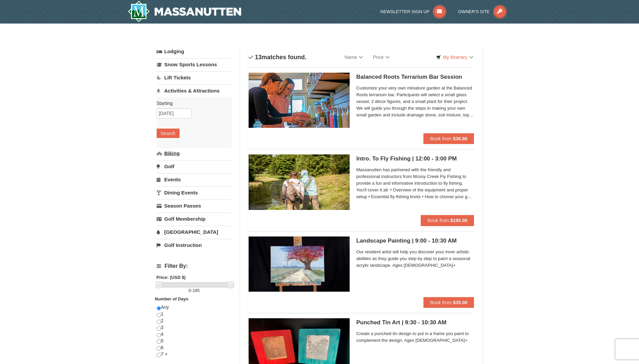 The width and height of the screenshot is (639, 364). What do you see at coordinates (415, 159) in the screenshot?
I see `h5: Intro. To Fly Fishing | 12:00 - 3:00 PM` at bounding box center [415, 159].